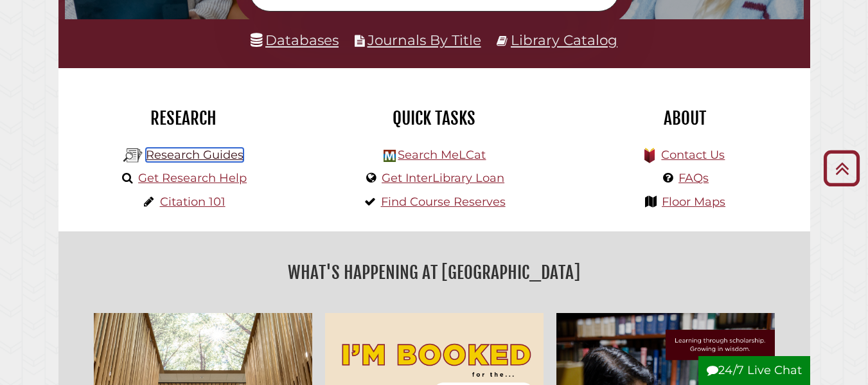  What do you see at coordinates (194, 155) in the screenshot?
I see `a: Research Guides` at bounding box center [194, 155].